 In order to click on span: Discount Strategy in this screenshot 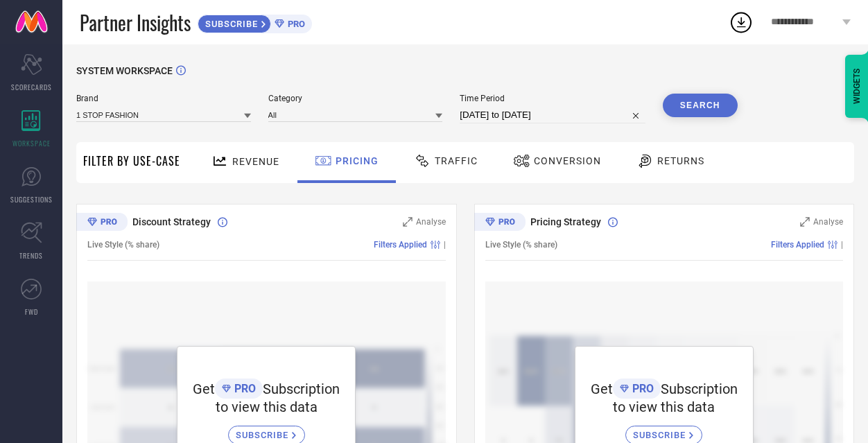, I will do `click(172, 222)`.